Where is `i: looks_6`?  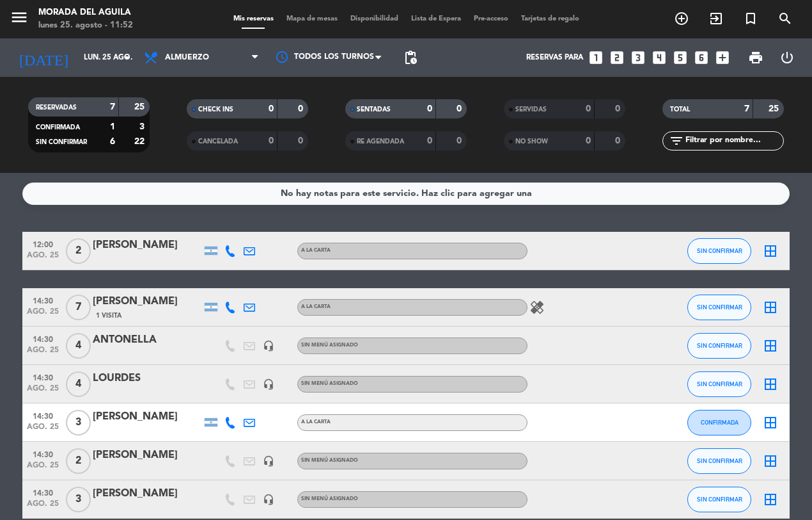 i: looks_6 is located at coordinates (701, 58).